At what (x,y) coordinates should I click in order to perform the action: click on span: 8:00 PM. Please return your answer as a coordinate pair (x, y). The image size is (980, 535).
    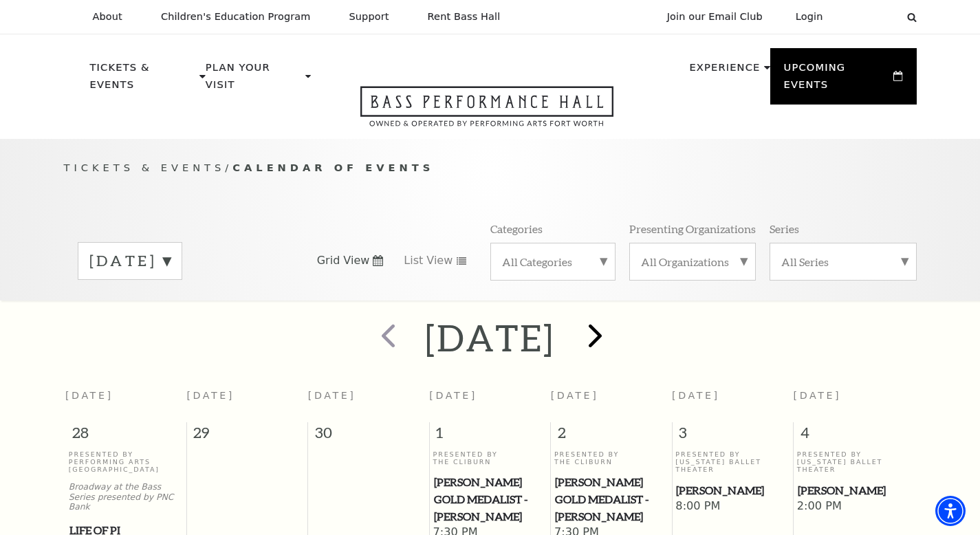
    Looking at the image, I should click on (732, 507).